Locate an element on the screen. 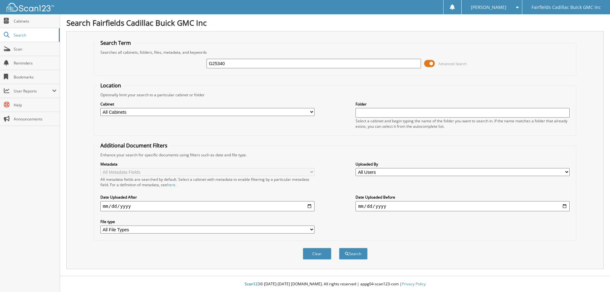  div: Enhance your search for specific documents using filters such as date and file type. is located at coordinates (335, 155).